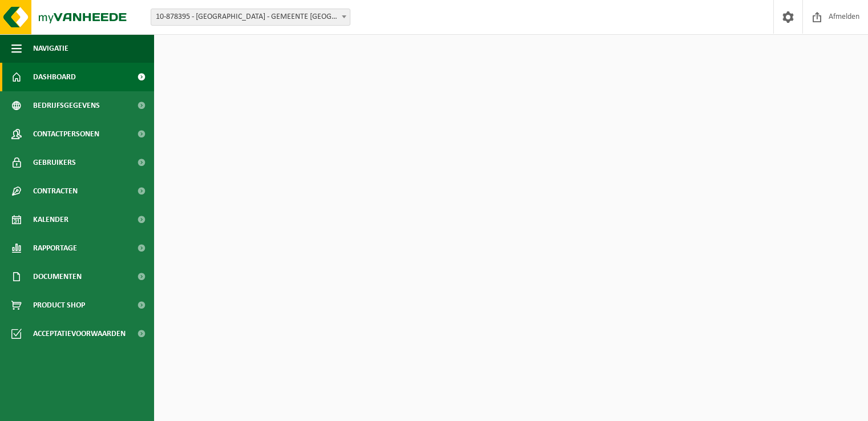  What do you see at coordinates (51, 49) in the screenshot?
I see `span: Navigatie` at bounding box center [51, 49].